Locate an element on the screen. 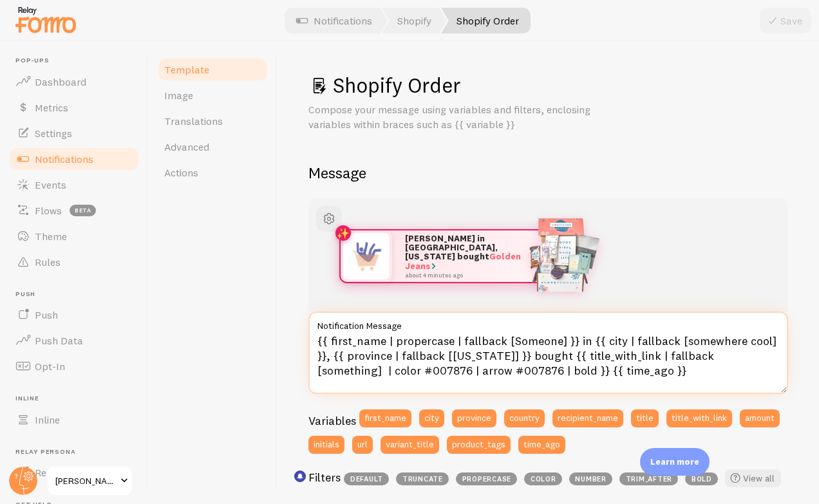 This screenshot has width=819, height=504. button: city is located at coordinates (432, 419).